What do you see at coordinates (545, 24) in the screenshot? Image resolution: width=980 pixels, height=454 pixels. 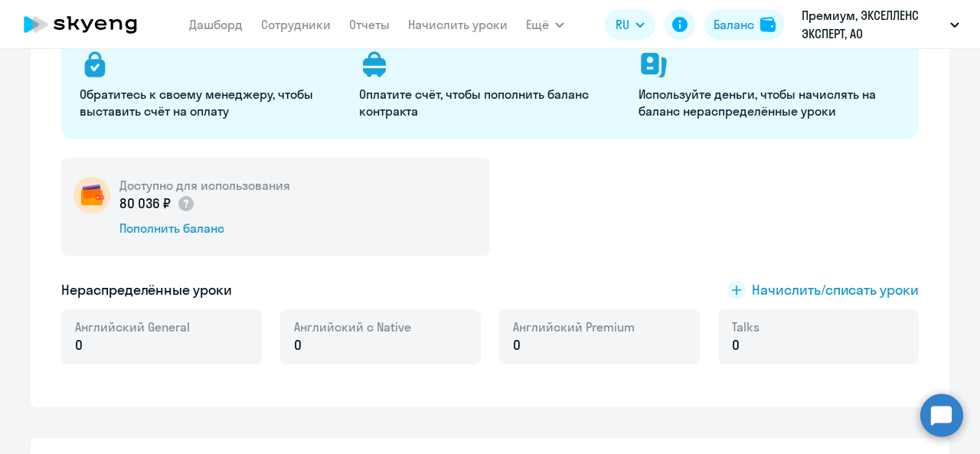 I see `button: Ещё` at bounding box center [545, 24].